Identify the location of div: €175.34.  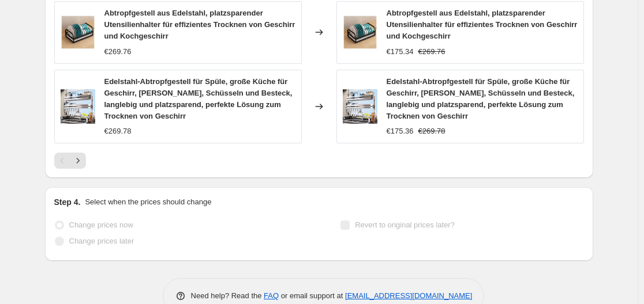
(400, 52).